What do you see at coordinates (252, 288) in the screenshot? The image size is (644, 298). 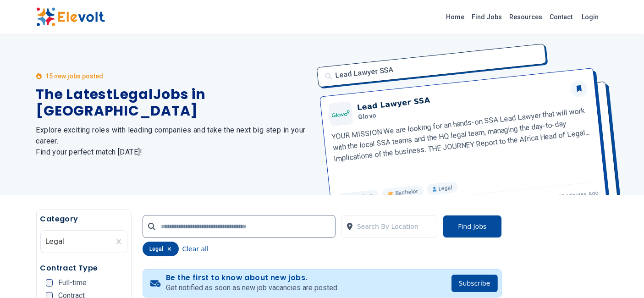 I see `p: Get notified as soon as new job vacancies are posted.` at bounding box center [252, 288].